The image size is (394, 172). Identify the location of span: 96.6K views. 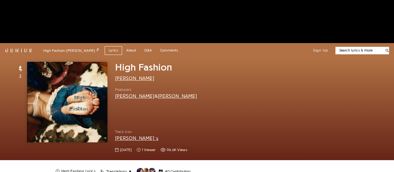
(177, 150).